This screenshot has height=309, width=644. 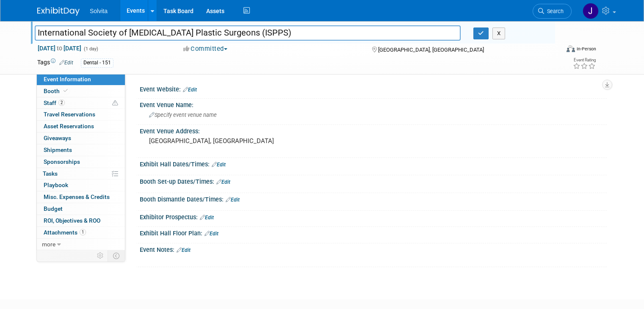 I want to click on a: Budget, so click(x=81, y=209).